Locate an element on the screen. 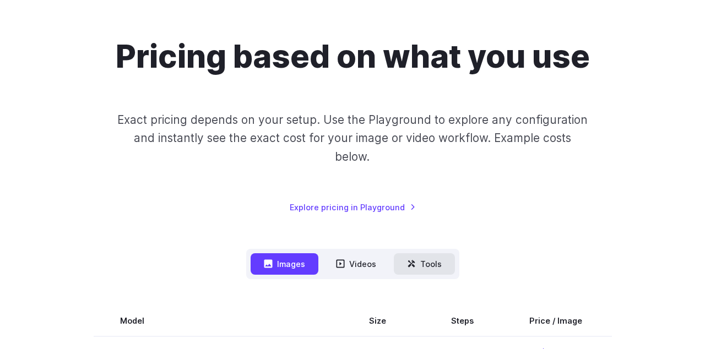 This screenshot has height=349, width=705. th: Model is located at coordinates (212, 321).